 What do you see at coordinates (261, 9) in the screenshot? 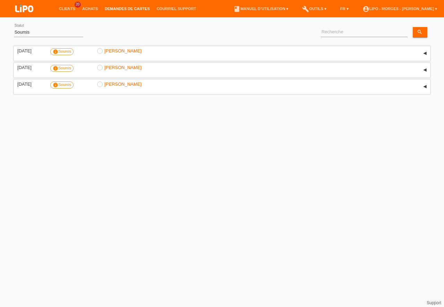
I see `a: bookManuel d’utilisation ▾` at bounding box center [261, 9].